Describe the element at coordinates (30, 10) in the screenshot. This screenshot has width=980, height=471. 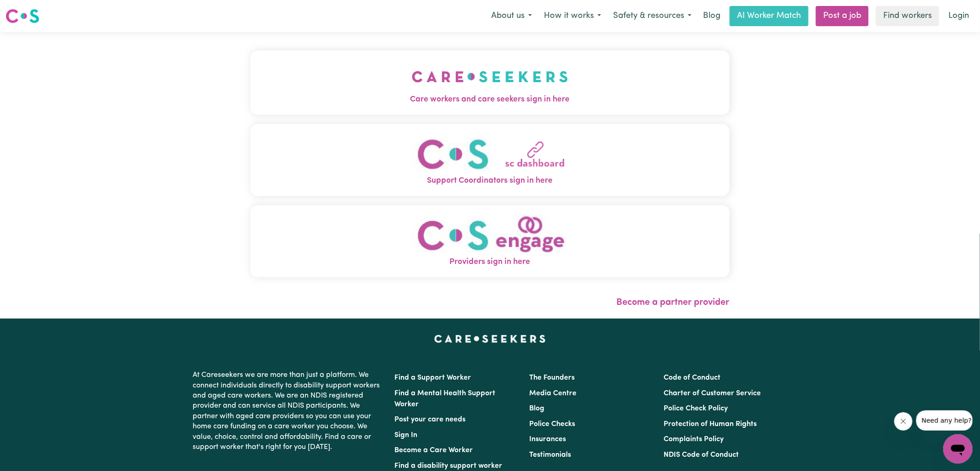
I see `span: Need any help?` at that location.